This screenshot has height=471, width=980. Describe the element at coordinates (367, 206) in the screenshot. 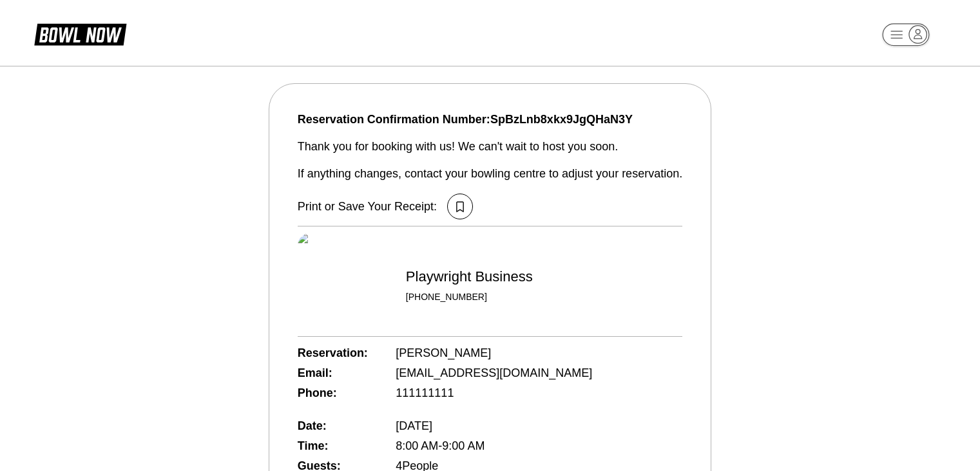

I see `div: Print or Save Your Receipt:` at that location.